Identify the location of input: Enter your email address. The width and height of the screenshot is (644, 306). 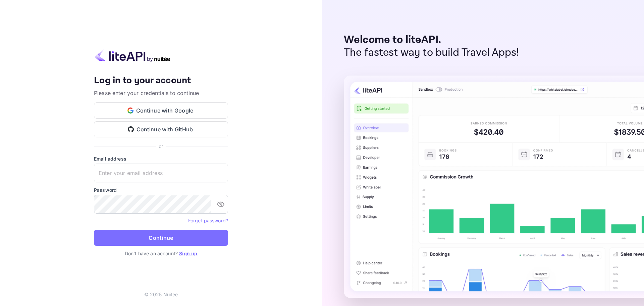
(161, 173).